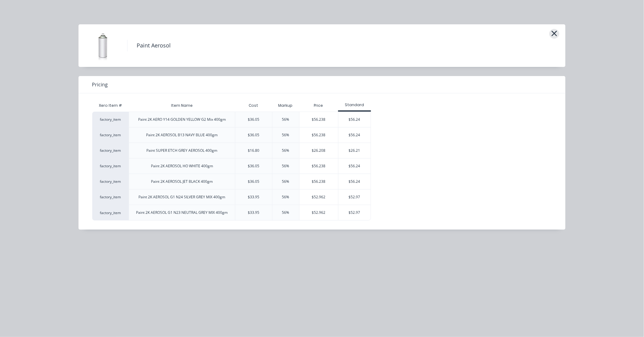 This screenshot has height=337, width=644. Describe the element at coordinates (153, 45) in the screenshot. I see `h4: Paint Aerosol` at that location.